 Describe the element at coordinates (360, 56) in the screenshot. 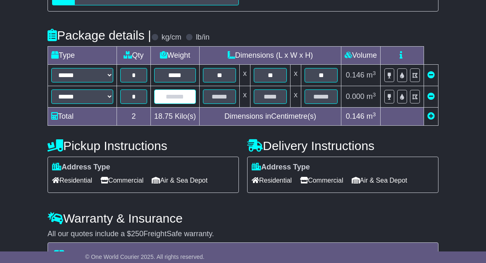

I see `td: Volume` at that location.